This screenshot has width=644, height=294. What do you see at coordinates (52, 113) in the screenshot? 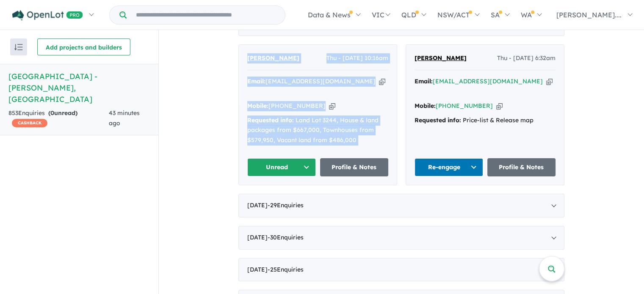
I see `span: 0` at bounding box center [52, 113].